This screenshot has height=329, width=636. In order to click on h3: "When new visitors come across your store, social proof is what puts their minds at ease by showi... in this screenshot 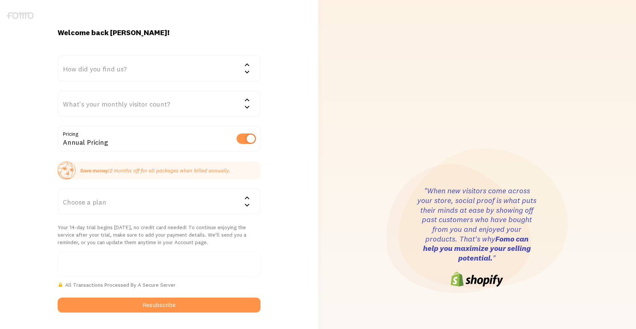, I will do `click(477, 225)`.